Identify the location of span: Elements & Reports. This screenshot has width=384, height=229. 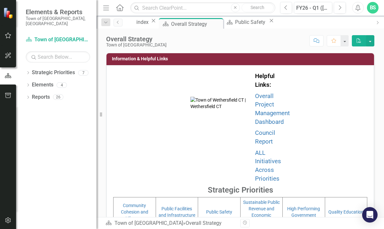
(58, 12).